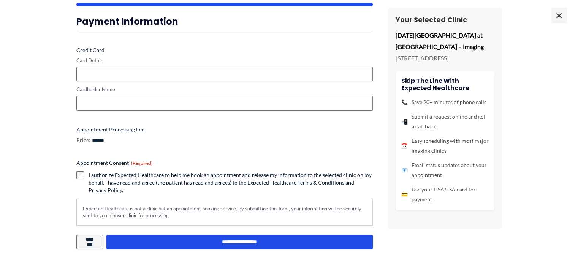 This screenshot has width=578, height=264. What do you see at coordinates (231, 183) in the screenshot?
I see `label: I authorize Expected Healthcare to help me book an appointment and release my information to the ...` at bounding box center [231, 183].